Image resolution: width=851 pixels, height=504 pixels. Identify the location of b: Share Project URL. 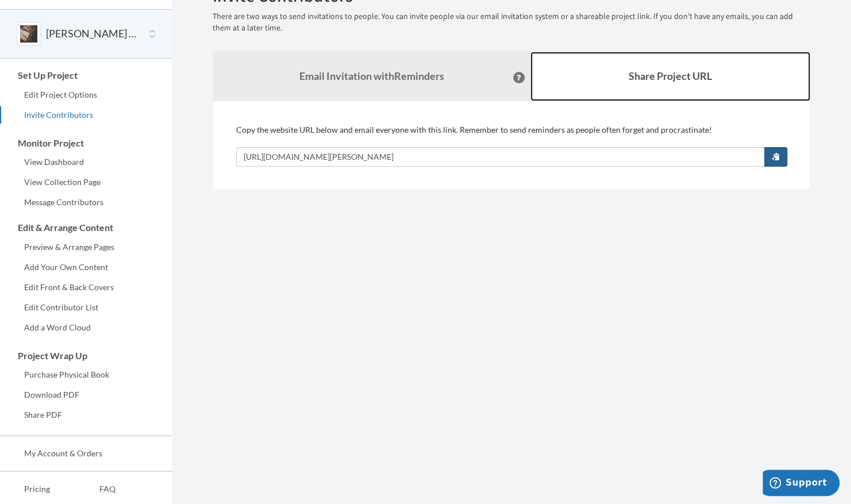
(671, 76).